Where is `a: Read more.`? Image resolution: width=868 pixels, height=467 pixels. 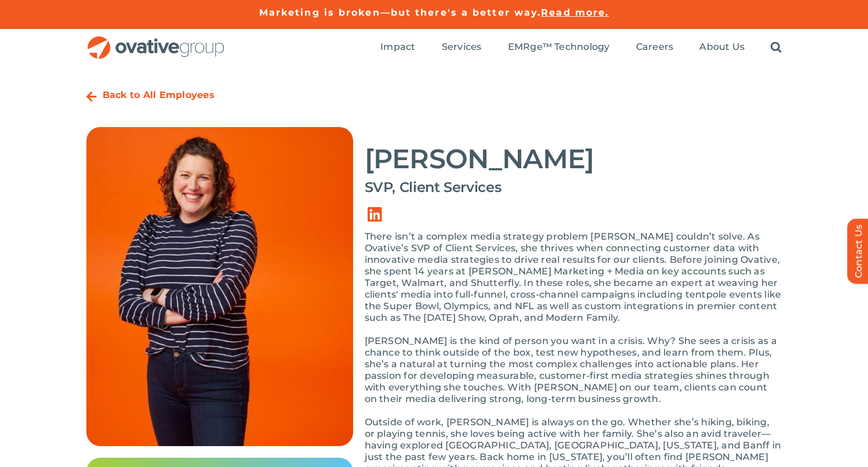
a: Read more. is located at coordinates (575, 12).